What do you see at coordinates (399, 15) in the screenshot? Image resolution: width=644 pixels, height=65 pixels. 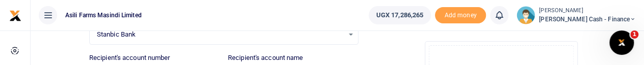 I see `a: UGX 17,286,265` at bounding box center [399, 15].